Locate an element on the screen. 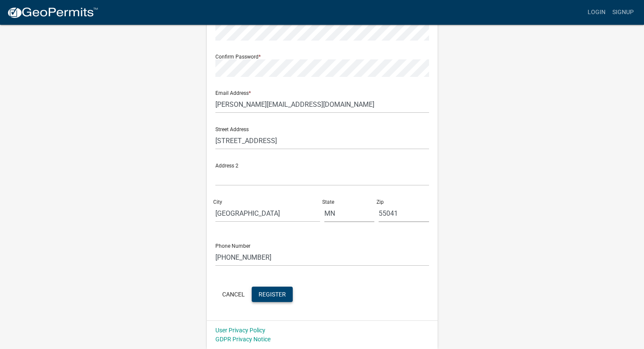 The width and height of the screenshot is (644, 349). a: GDPR Privacy Notice is located at coordinates (243, 339).